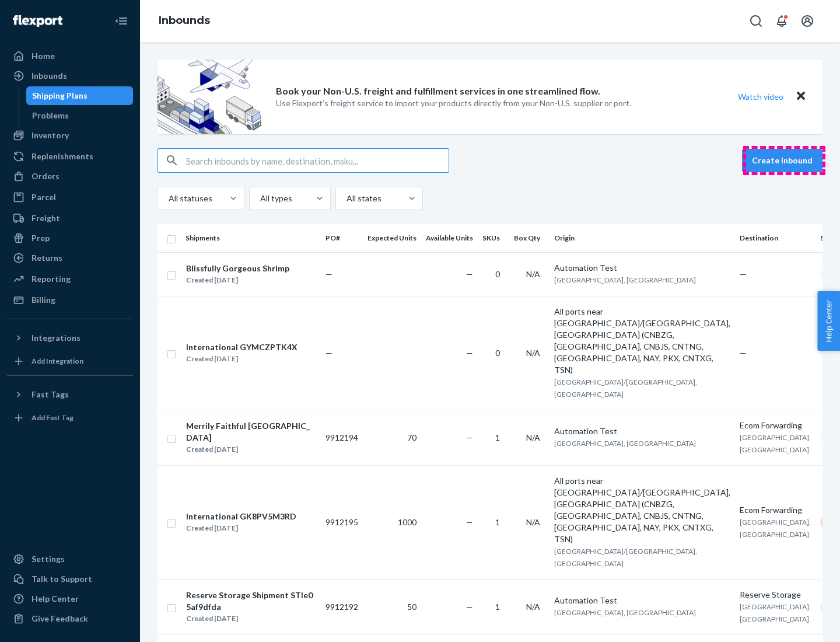 This screenshot has height=642, width=840. Describe the element at coordinates (407, 521) in the screenshot. I see `span: 1000` at that location.